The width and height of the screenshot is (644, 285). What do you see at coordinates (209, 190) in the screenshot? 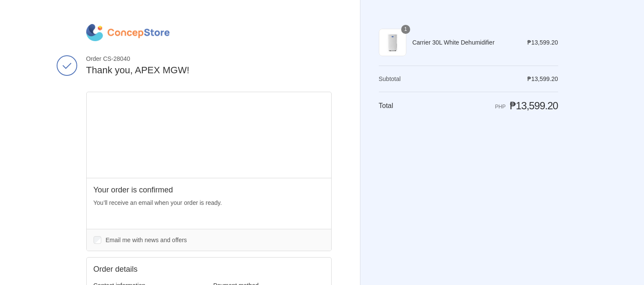
I see `h2: Your order is confirmed` at bounding box center [209, 190].